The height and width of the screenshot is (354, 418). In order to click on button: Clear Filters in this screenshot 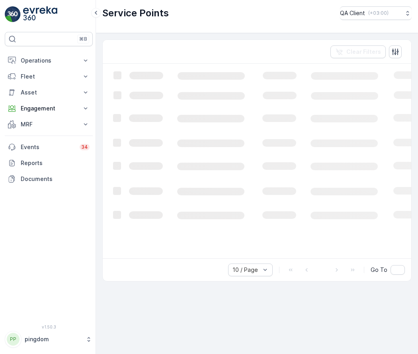, I will do `click(358, 52)`.